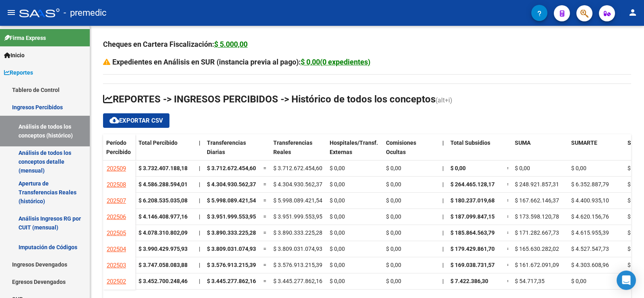 The image size is (644, 298). I want to click on span: $ 165.630.282,02, so click(537, 249).